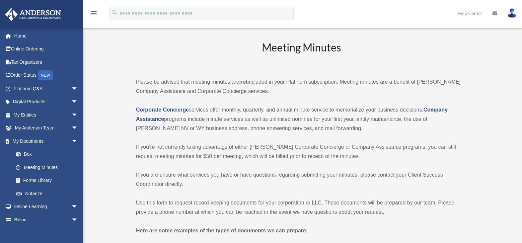 The image size is (522, 243). What do you see at coordinates (46, 102) in the screenshot?
I see `a: Digital Productsarrow_drop_down` at bounding box center [46, 102].